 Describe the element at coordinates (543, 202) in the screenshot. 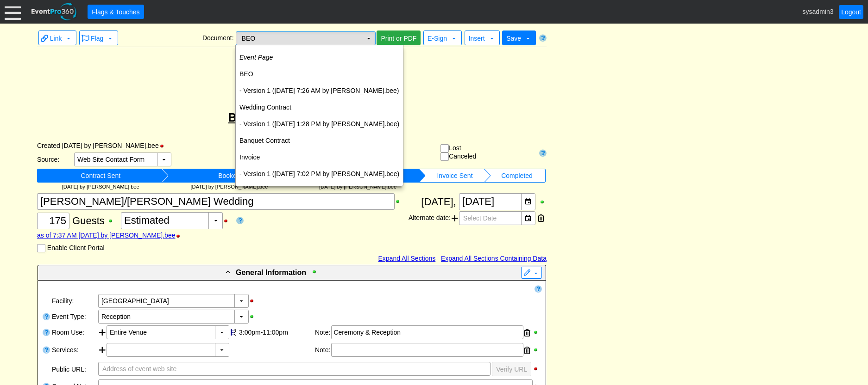

I see `div: Show Event Date when printing; click to hide Event Date when printing.` at that location.